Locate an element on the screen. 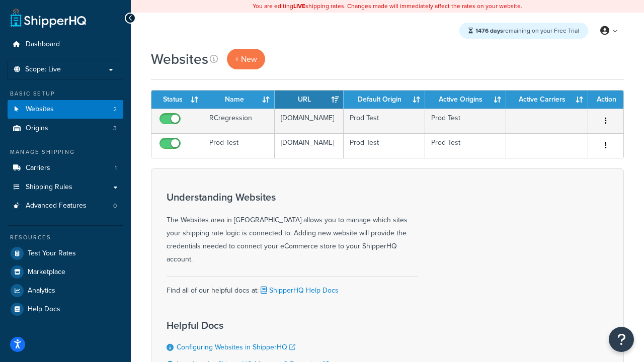  li: Marketplace is located at coordinates (66, 272).